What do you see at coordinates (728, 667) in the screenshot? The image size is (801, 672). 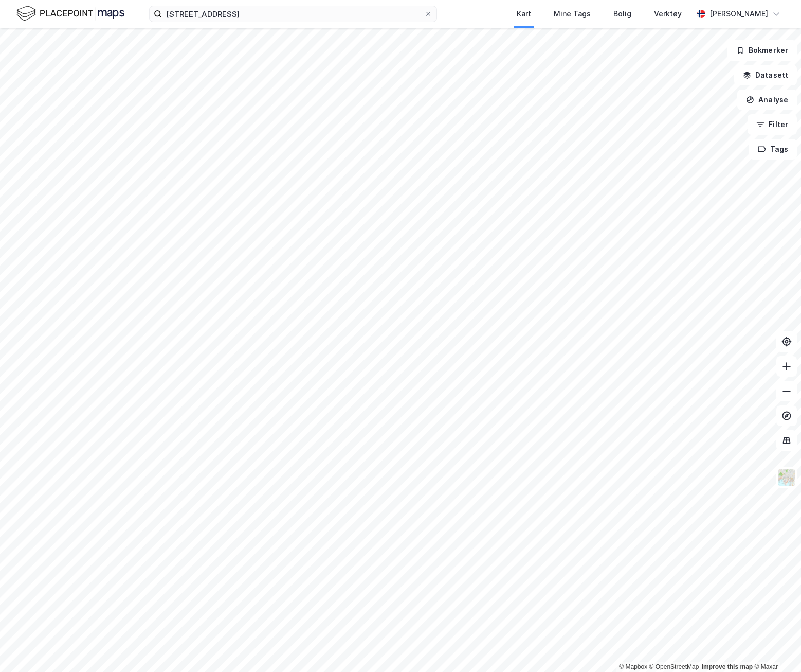 I see `a: Improve this map` at bounding box center [728, 667].